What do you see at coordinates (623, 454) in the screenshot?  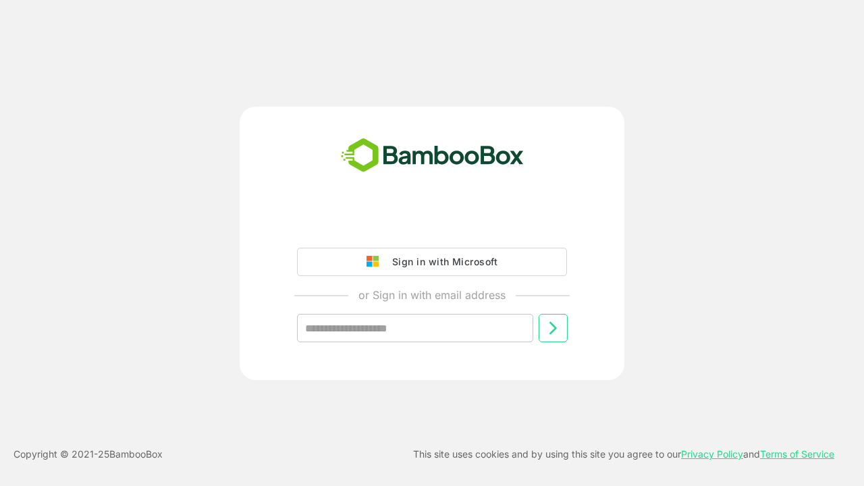 I see `p: This site uses cookies and by using this site you agree to our and` at bounding box center [623, 454].